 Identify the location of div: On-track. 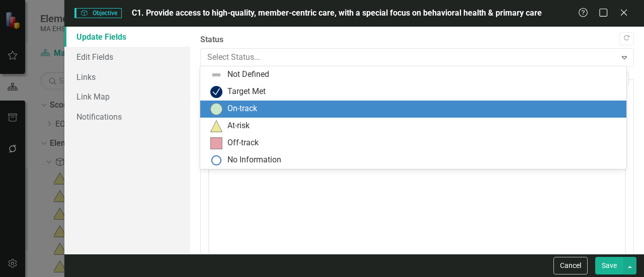
(242, 108).